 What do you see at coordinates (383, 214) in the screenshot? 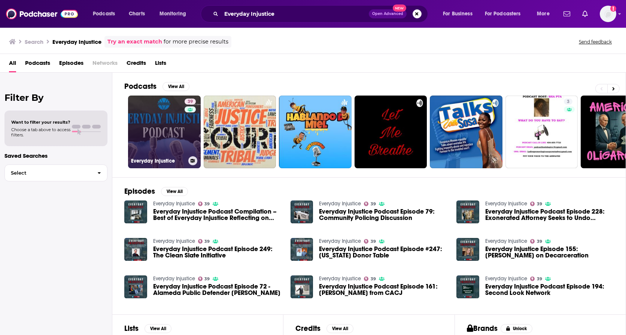
I see `span: Everyday Injustice Podcast Episode 79: Community Policing Discussion` at bounding box center [383, 214].